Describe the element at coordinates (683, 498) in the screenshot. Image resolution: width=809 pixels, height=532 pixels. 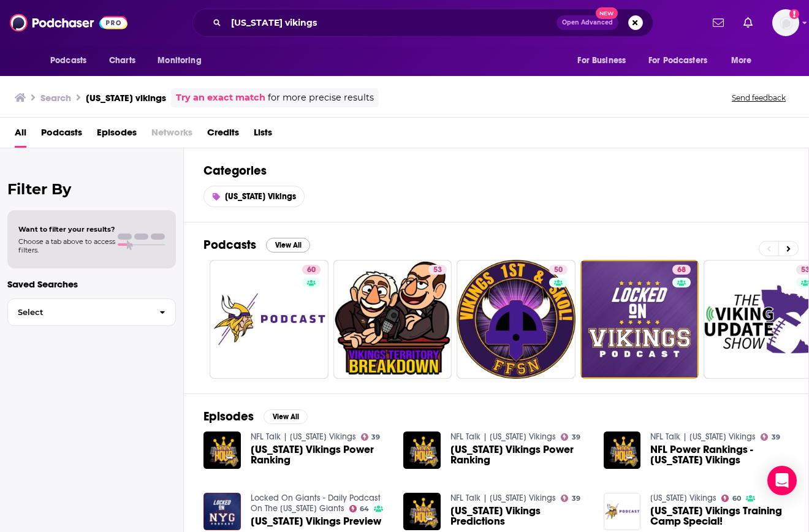
I see `a: Minnesota Vikings` at that location.